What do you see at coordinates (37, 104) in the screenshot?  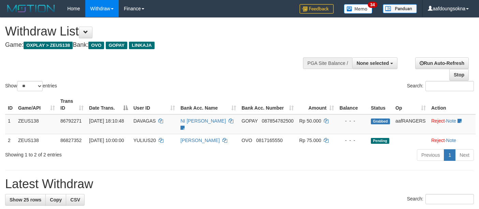 I see `th: Game/API: activate to sort column ascending` at bounding box center [37, 104].